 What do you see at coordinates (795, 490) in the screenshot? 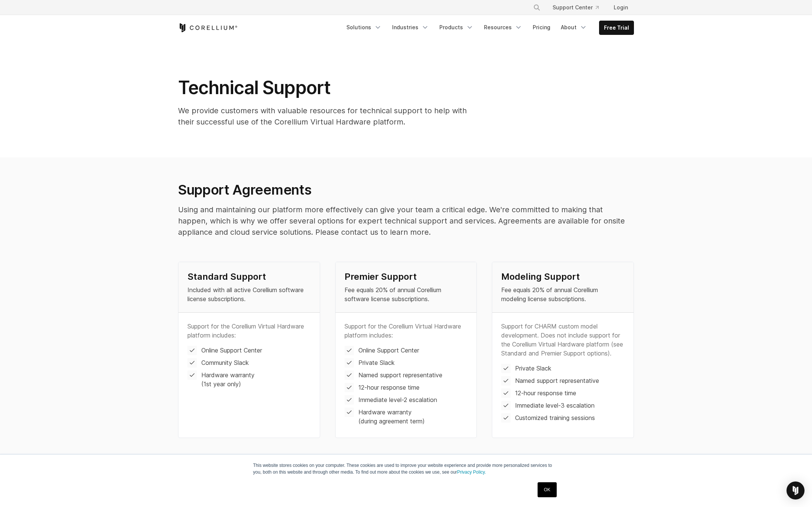
I see `div: Open Intercom Messenger` at bounding box center [795, 490].